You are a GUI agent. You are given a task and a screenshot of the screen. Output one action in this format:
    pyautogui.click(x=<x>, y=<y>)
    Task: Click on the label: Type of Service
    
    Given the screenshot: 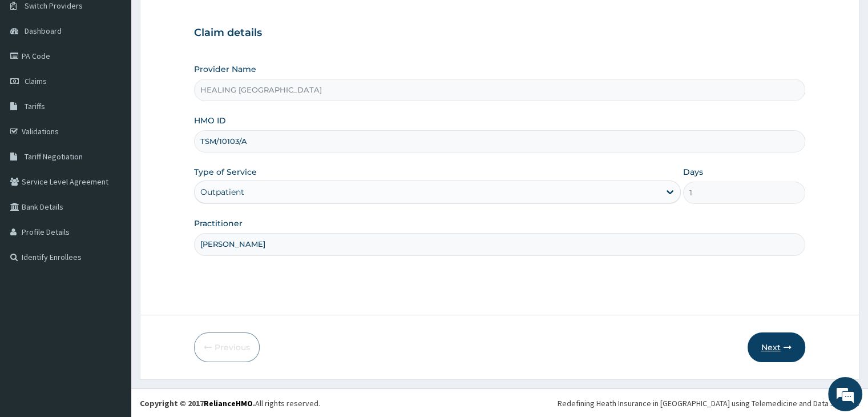 What is the action you would take?
    pyautogui.click(x=225, y=172)
    